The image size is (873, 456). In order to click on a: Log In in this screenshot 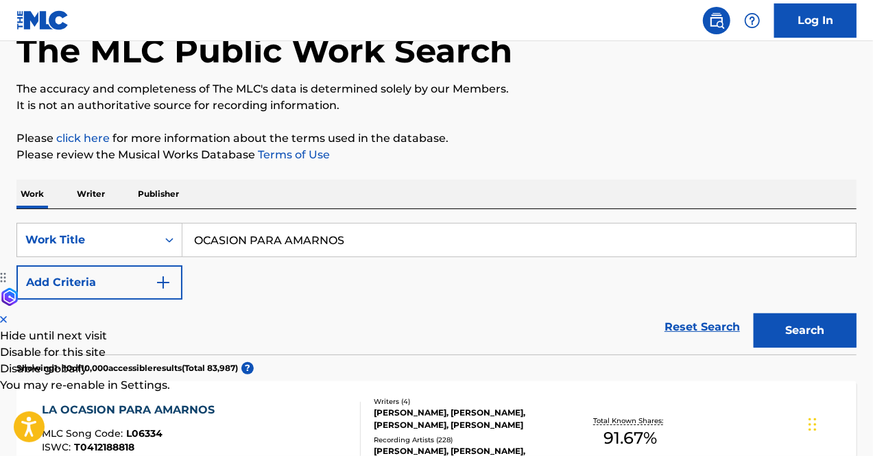, I will do `click(816, 21)`.